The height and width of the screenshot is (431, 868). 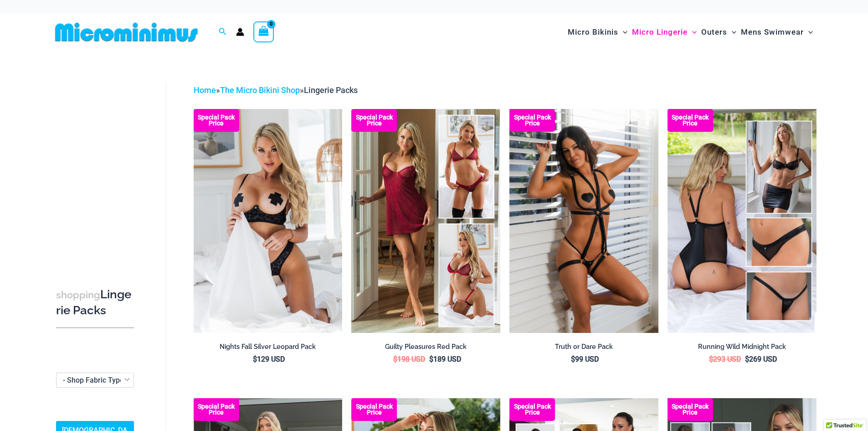 I want to click on img: All Styles (1), so click(x=742, y=220).